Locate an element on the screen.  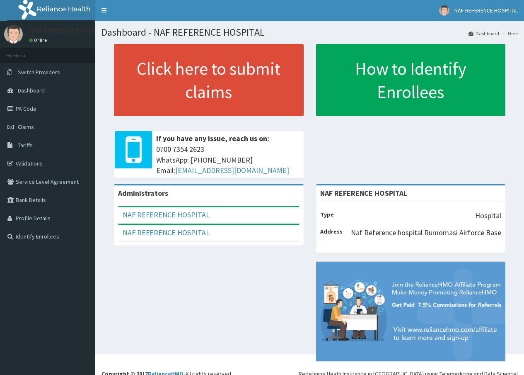
span: NAF REFERENCE HOSPITAL is located at coordinates (486, 10).